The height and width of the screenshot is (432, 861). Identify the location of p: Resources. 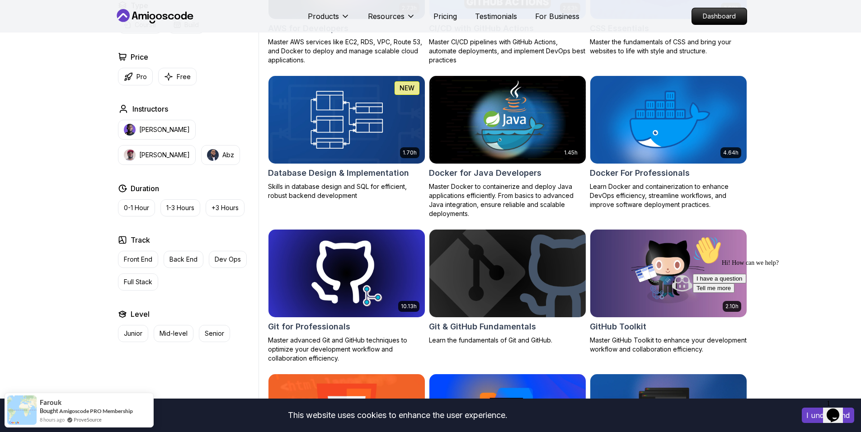
(386, 16).